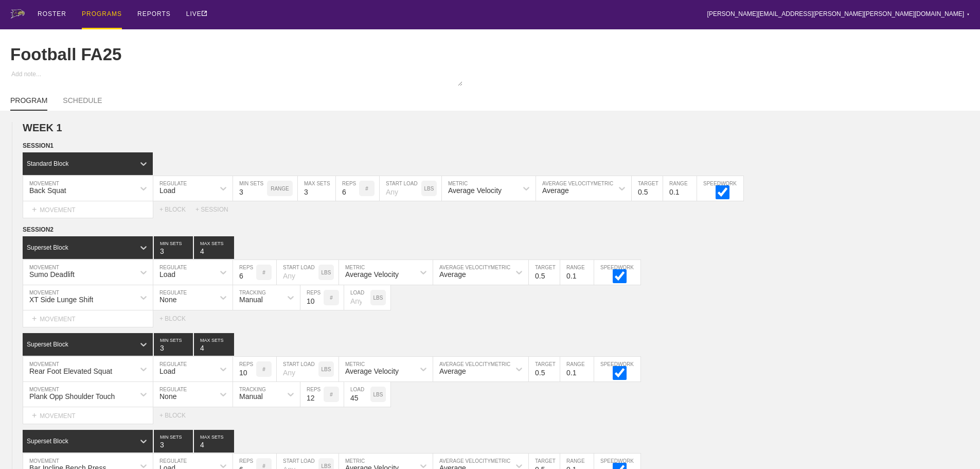 The height and width of the screenshot is (469, 980). Describe the element at coordinates (954, 444) in the screenshot. I see `div: Chat Widget` at that location.